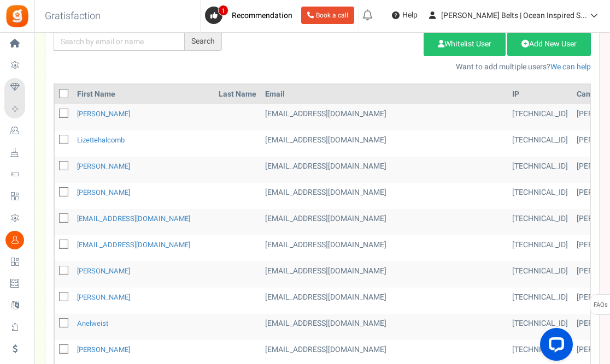 The width and height of the screenshot is (610, 364). I want to click on th: Last Name, so click(237, 94).